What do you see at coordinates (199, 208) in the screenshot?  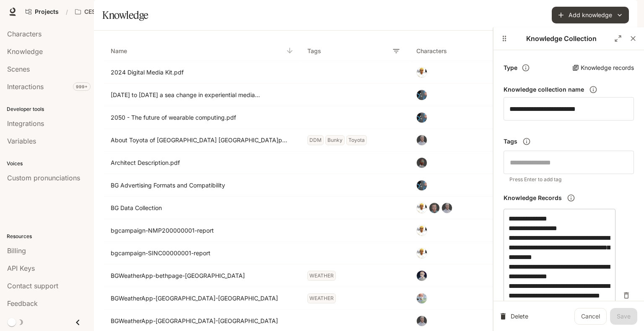 I see `p: BG Data Collection` at bounding box center [199, 208].